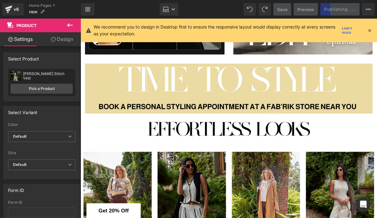 The width and height of the screenshot is (377, 218). What do you see at coordinates (16, 76) in the screenshot?
I see `img: pImage` at bounding box center [16, 76].